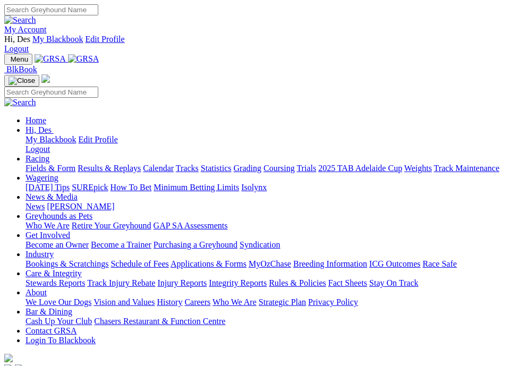 The image size is (527, 366). What do you see at coordinates (59, 216) in the screenshot?
I see `a: Greyhounds as Pets` at bounding box center [59, 216].